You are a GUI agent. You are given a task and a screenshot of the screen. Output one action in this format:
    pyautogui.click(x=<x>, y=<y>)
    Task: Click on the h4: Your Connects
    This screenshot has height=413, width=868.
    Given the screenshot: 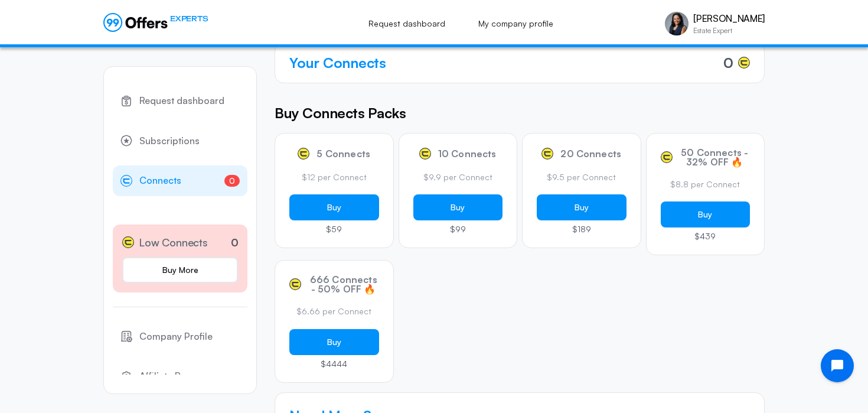 What is the action you would take?
    pyautogui.click(x=338, y=62)
    